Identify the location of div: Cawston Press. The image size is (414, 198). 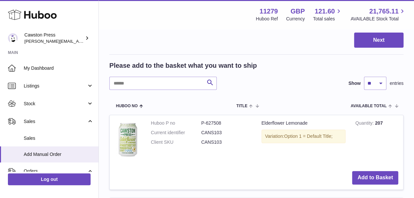
(54, 38).